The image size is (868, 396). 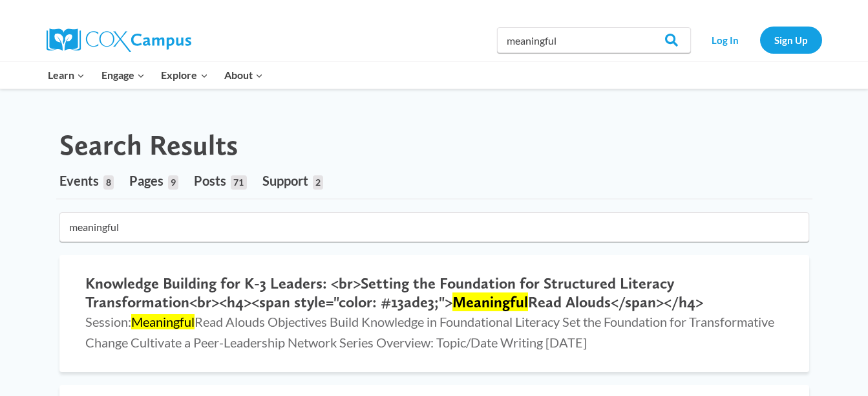 What do you see at coordinates (87, 180) in the screenshot?
I see `a: Events8` at bounding box center [87, 180].